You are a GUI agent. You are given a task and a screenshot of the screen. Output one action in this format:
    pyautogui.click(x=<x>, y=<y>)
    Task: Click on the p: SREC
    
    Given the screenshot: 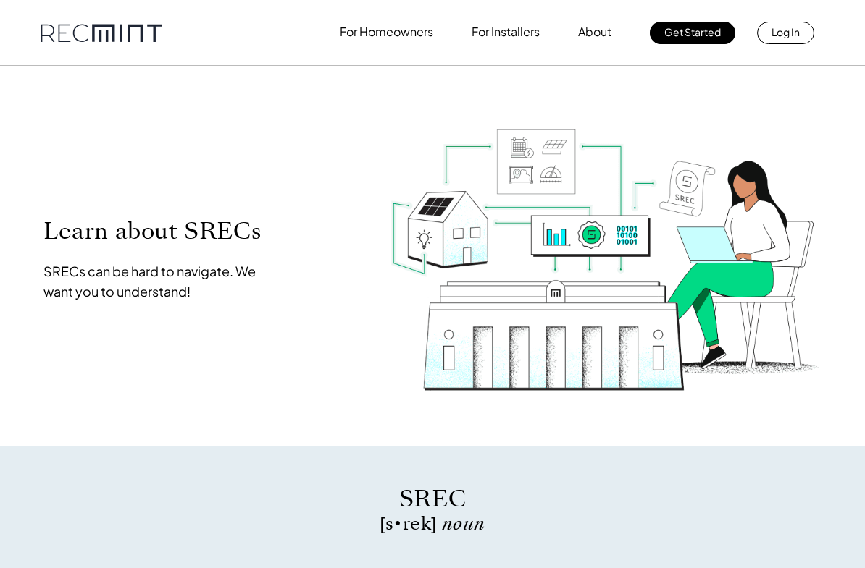 What is the action you would take?
    pyautogui.click(x=432, y=499)
    